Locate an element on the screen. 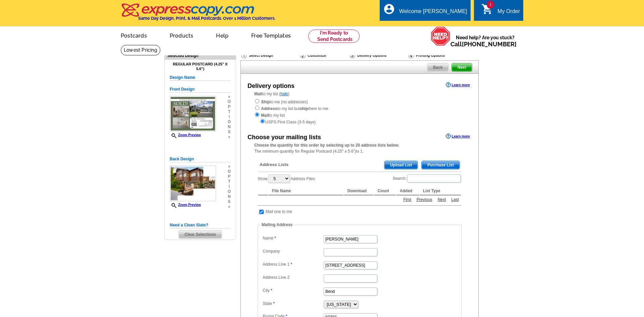 This screenshot has width=644, height=317. strong: Address is located at coordinates (269, 109).